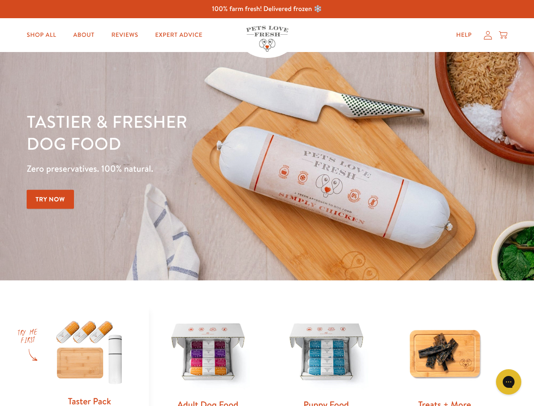 This screenshot has width=534, height=406. Describe the element at coordinates (17, 16) in the screenshot. I see `button: Gorgias live chat` at that location.